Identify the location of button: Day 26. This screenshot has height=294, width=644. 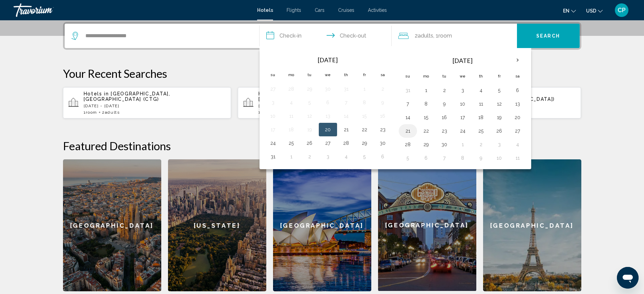
(310, 143).